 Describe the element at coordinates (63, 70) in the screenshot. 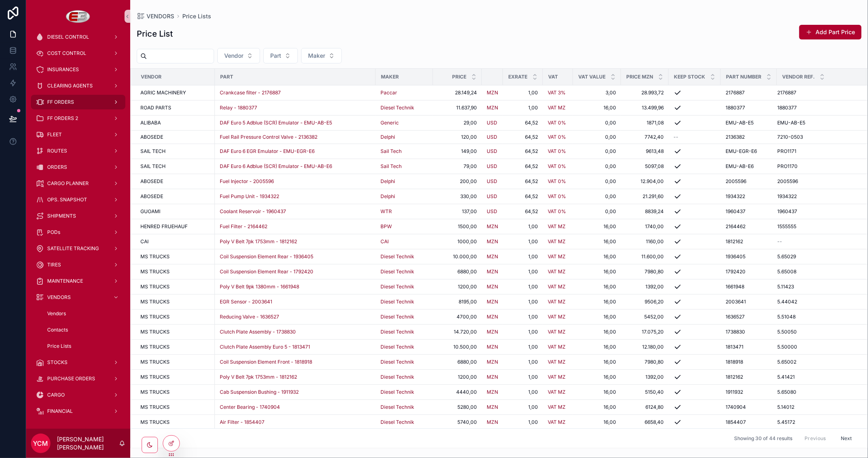

I see `span: INSURANCES` at that location.